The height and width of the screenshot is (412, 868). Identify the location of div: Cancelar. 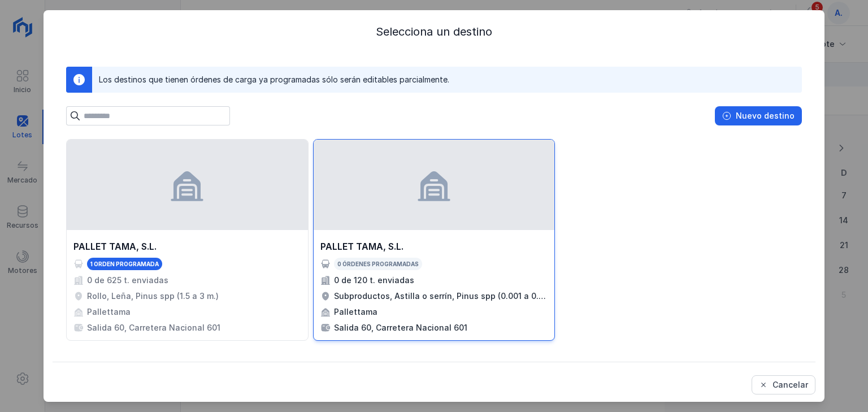
(790, 385).